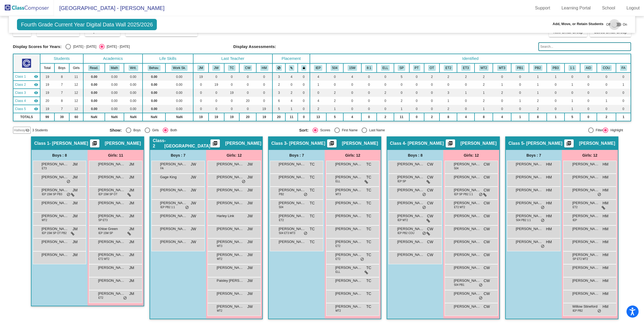 The image size is (644, 323). What do you see at coordinates (62, 76) in the screenshot?
I see `td: 8` at bounding box center [62, 76].